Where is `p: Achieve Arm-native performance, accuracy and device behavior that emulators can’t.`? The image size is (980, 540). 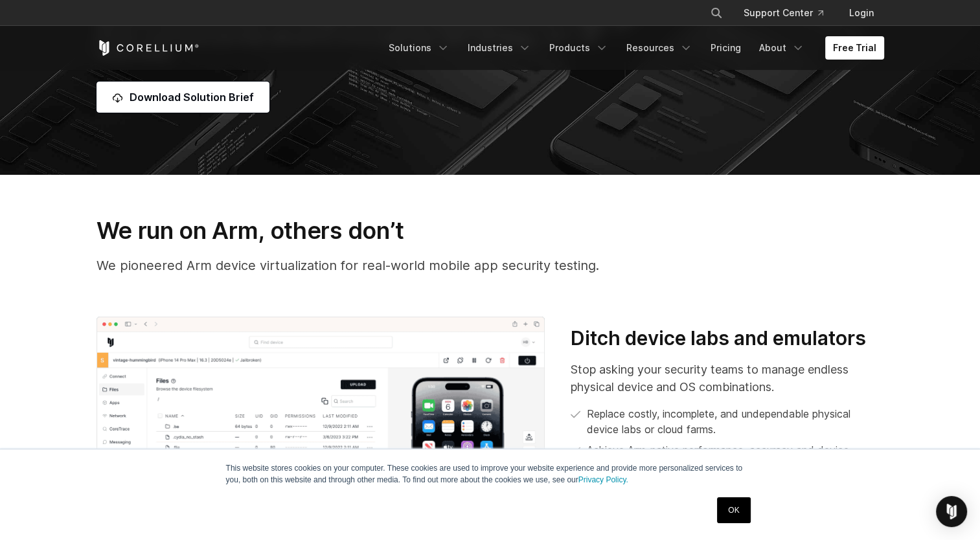 p: Achieve Arm-native performance, accuracy and device behavior that emulators can’t. is located at coordinates (735, 457).